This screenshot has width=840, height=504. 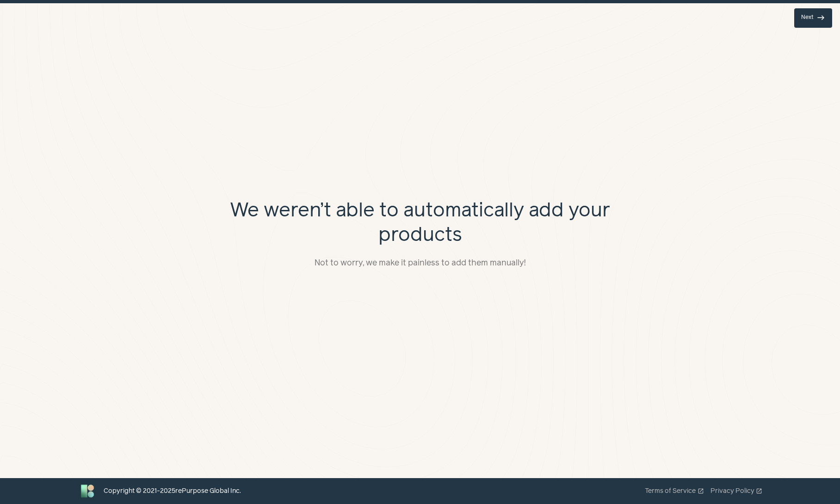 What do you see at coordinates (420, 223) in the screenshot?
I see `h1: We weren’t able to automatically add your products` at bounding box center [420, 223].